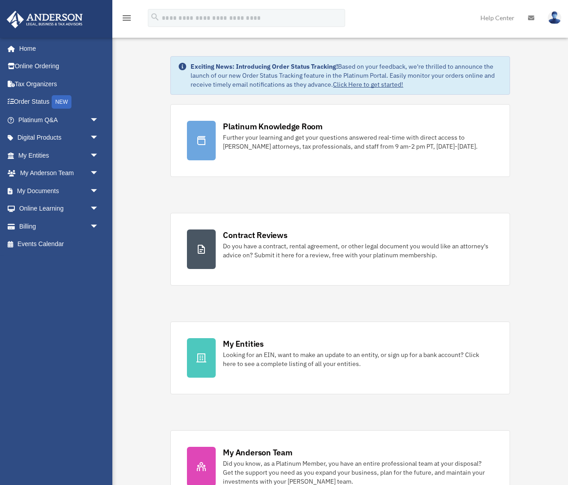 The image size is (568, 485). I want to click on a: Events Calendar, so click(59, 244).